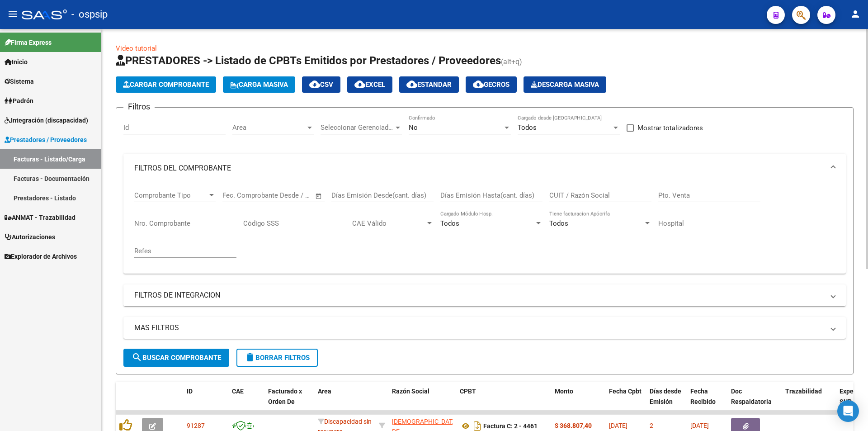 The height and width of the screenshot is (431, 868). What do you see at coordinates (411, 391) in the screenshot?
I see `span: Razón Social` at bounding box center [411, 391].